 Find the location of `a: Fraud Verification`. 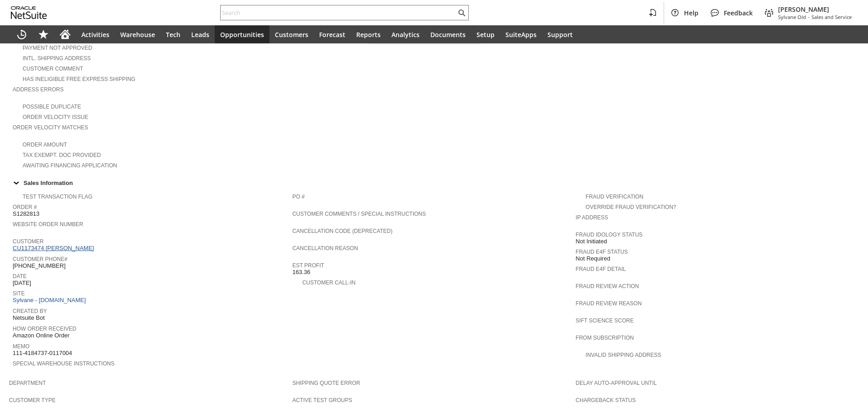

a: Fraud Verification is located at coordinates (615, 197).